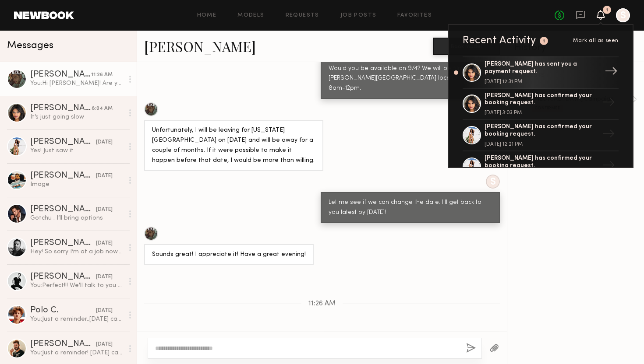 This screenshot has width=644, height=364. I want to click on div: Yes! Just saw it, so click(76, 150).